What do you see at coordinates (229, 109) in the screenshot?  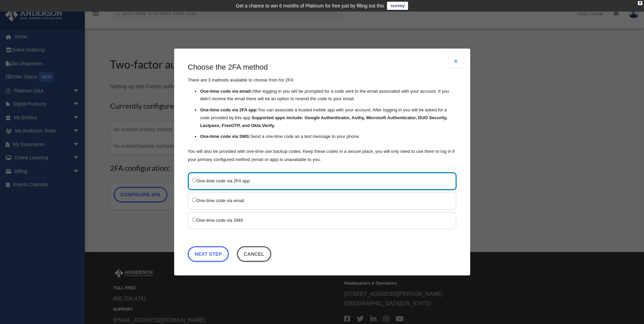 I see `strong: One-time code via 2FA app:` at bounding box center [229, 109].